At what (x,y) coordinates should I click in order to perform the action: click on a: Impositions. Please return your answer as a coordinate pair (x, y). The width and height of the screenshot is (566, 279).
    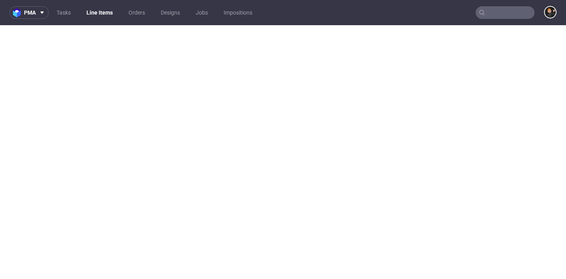
    Looking at the image, I should click on (238, 13).